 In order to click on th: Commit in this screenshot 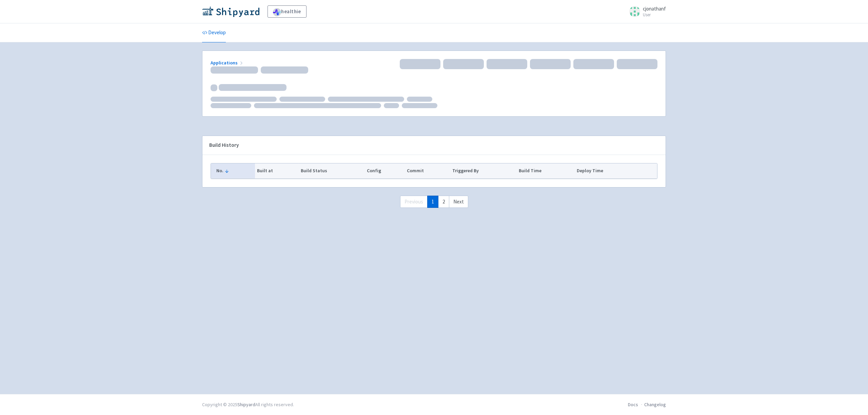, I will do `click(427, 170)`.